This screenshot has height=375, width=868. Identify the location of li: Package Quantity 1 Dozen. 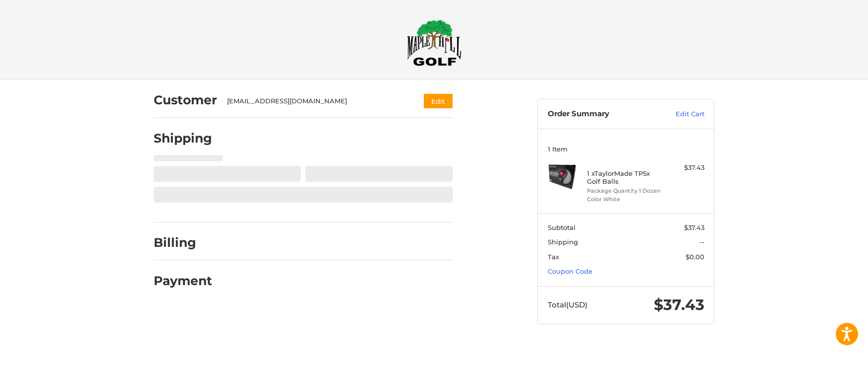
(625, 191).